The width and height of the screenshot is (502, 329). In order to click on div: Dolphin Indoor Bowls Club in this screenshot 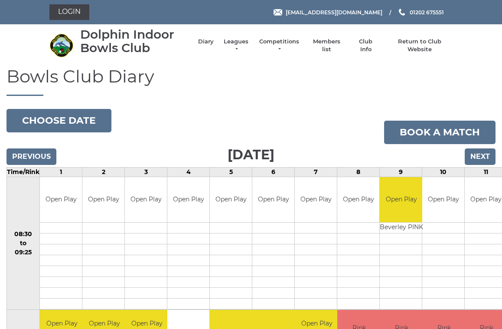, I will do `click(135, 41)`.